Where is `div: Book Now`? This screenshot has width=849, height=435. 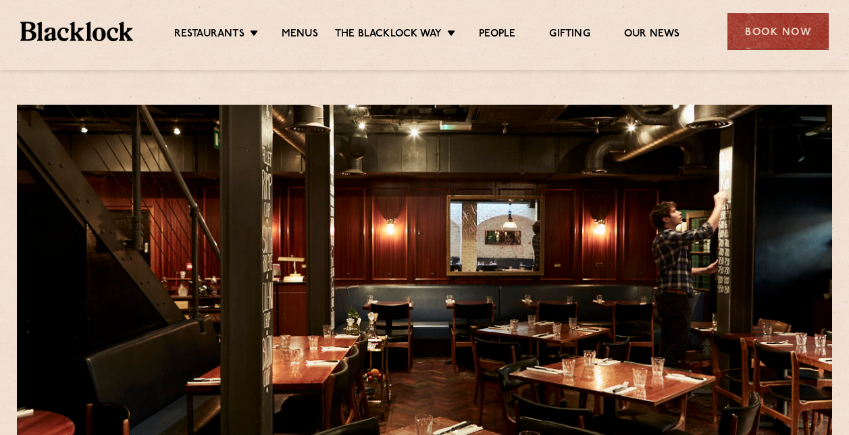
div: Book Now is located at coordinates (778, 31).